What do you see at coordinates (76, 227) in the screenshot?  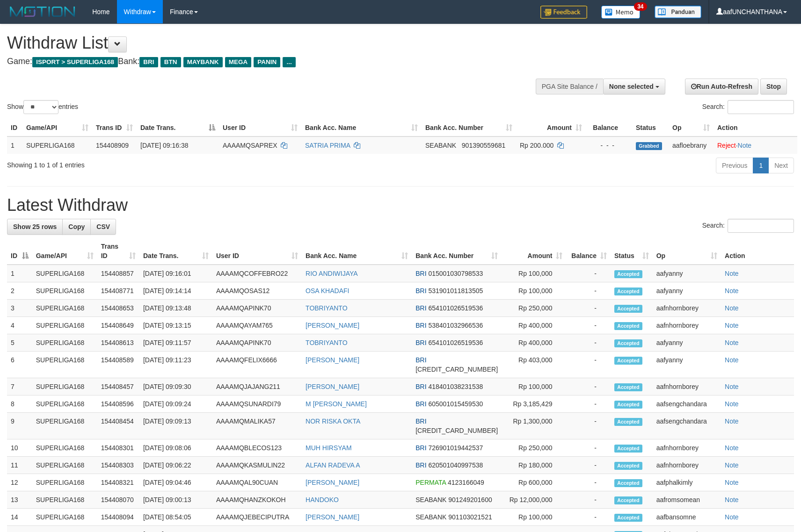 I see `span: Copy` at bounding box center [76, 227].